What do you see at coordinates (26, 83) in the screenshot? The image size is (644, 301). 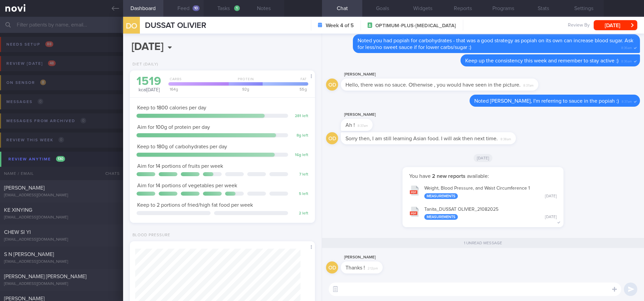 I see `div: On sensor` at bounding box center [26, 83].